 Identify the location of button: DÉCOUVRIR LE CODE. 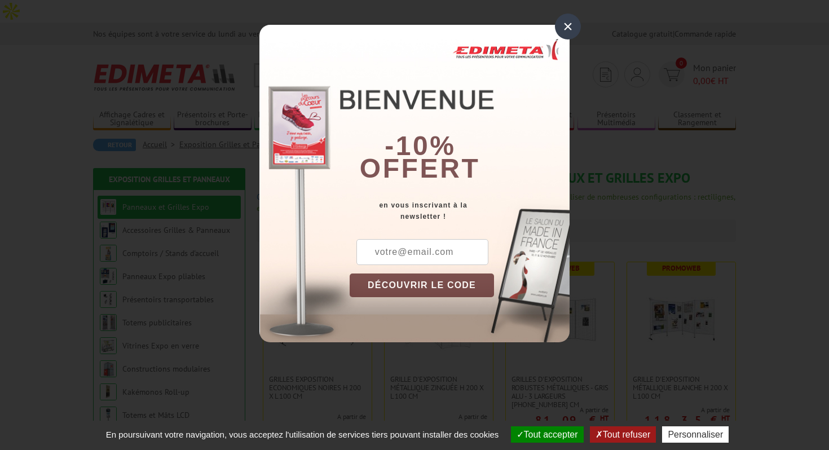
(422, 285).